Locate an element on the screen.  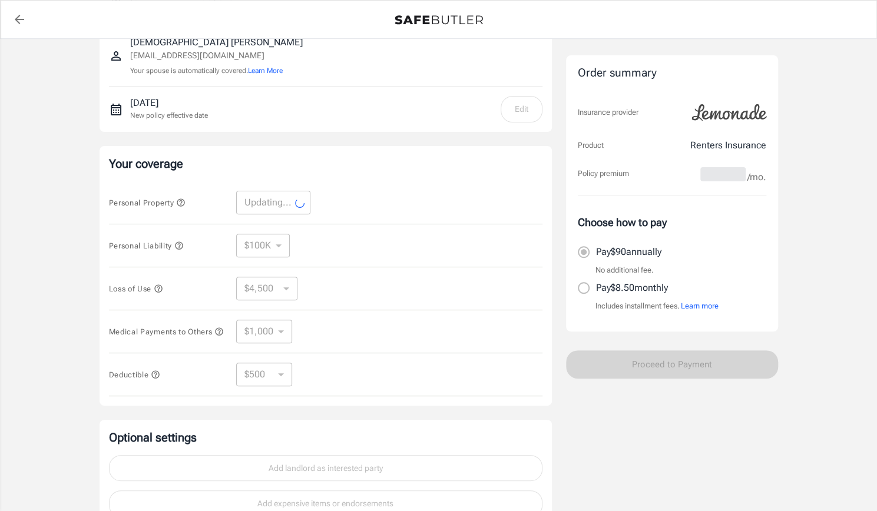
p: Optional settings is located at coordinates (326, 438).